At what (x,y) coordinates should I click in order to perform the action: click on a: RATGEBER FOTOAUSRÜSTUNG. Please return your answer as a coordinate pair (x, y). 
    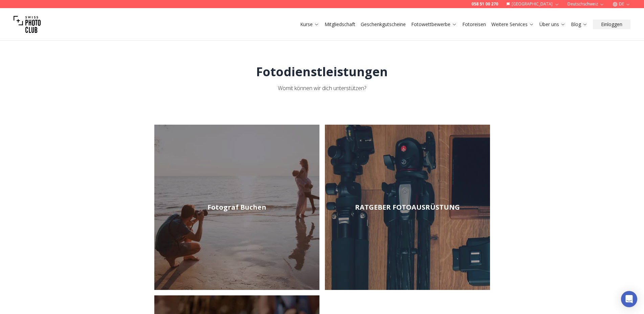
    Looking at the image, I should click on (408, 208).